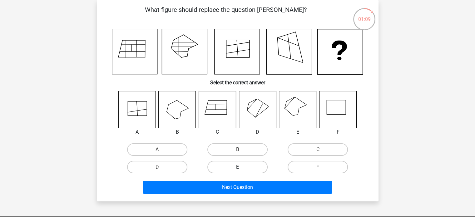 The image size is (475, 217). What do you see at coordinates (317, 149) in the screenshot?
I see `label: C` at bounding box center [317, 149].